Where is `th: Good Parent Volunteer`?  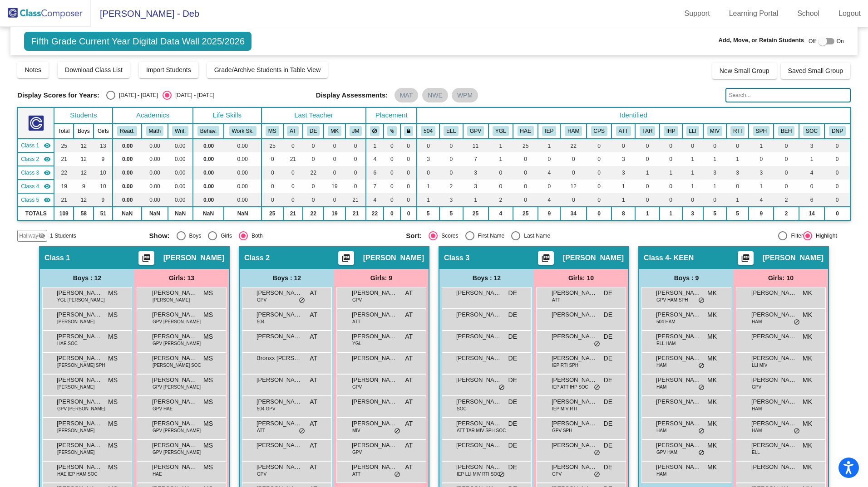 th: Good Parent Volunteer is located at coordinates (476, 131).